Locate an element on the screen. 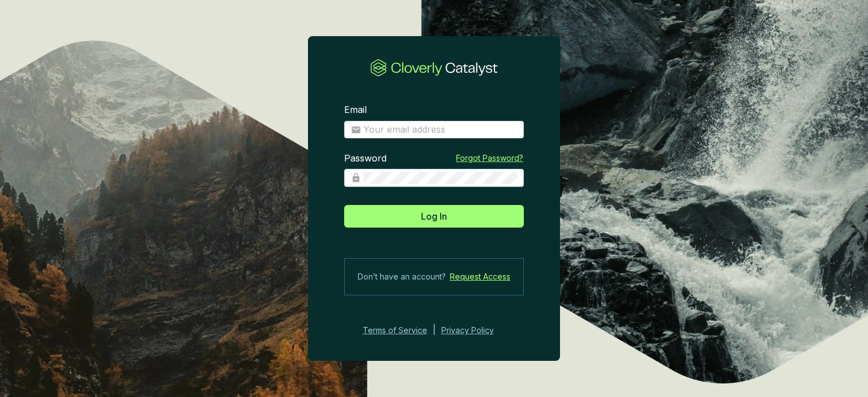 The width and height of the screenshot is (868, 397). button: Log In is located at coordinates (434, 216).